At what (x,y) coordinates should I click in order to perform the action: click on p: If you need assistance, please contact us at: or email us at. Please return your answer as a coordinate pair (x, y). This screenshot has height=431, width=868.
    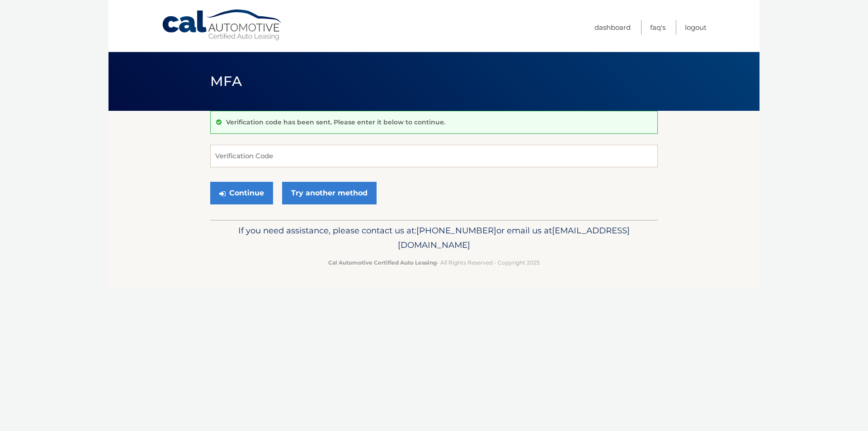
    Looking at the image, I should click on (434, 238).